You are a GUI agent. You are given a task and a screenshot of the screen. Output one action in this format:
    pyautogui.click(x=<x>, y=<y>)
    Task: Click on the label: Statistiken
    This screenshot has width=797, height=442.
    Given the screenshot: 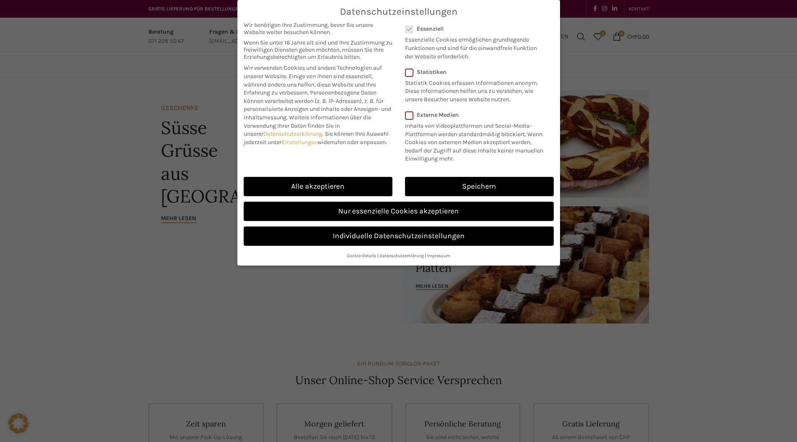 What is the action you would take?
    pyautogui.click(x=474, y=72)
    